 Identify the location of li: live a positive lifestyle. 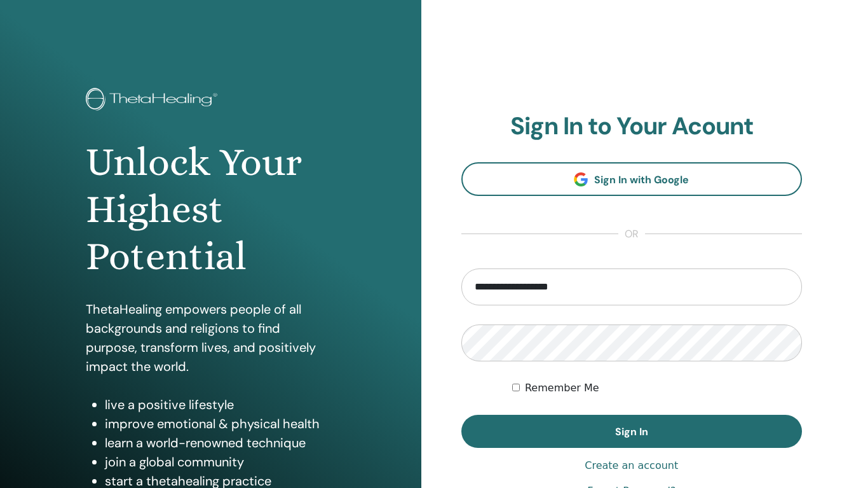
(220, 404).